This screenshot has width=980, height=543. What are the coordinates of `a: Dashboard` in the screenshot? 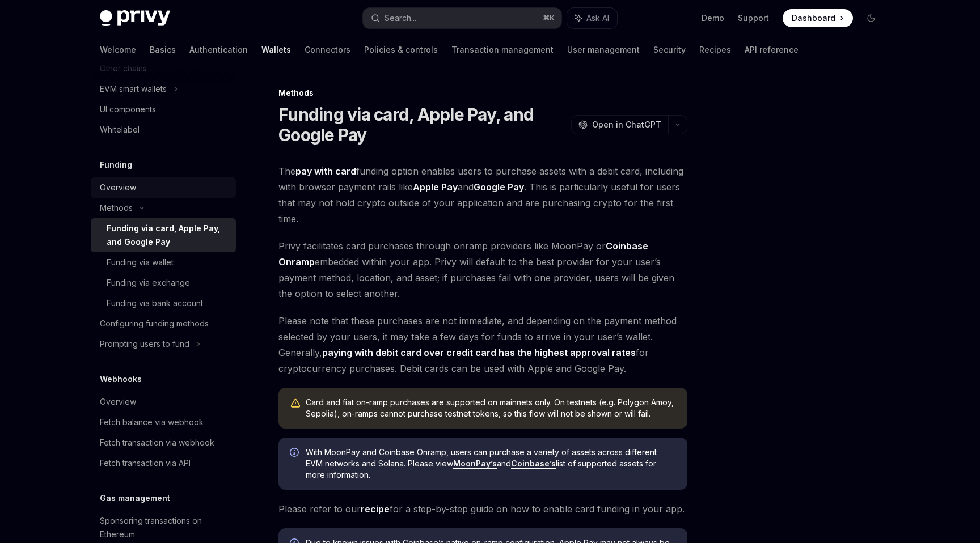 It's located at (818, 18).